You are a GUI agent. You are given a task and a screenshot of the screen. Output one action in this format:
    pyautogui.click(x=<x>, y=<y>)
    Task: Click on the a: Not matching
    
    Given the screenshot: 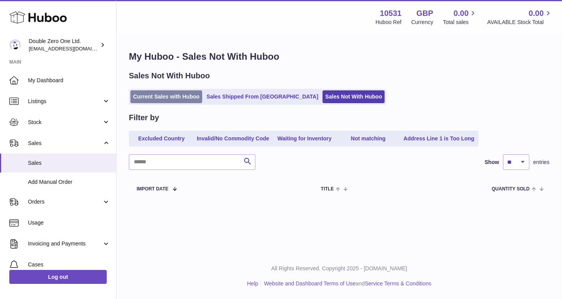 What is the action you would take?
    pyautogui.click(x=368, y=139)
    